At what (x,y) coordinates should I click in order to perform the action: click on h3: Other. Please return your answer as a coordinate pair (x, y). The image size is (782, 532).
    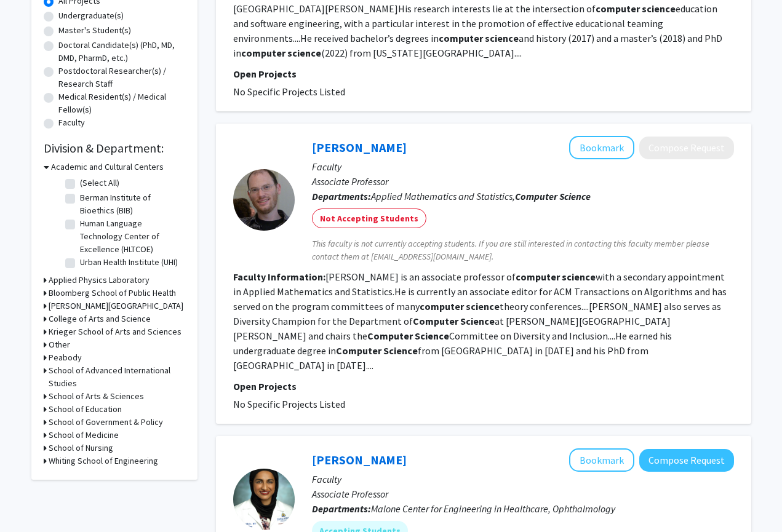
    Looking at the image, I should click on (59, 344).